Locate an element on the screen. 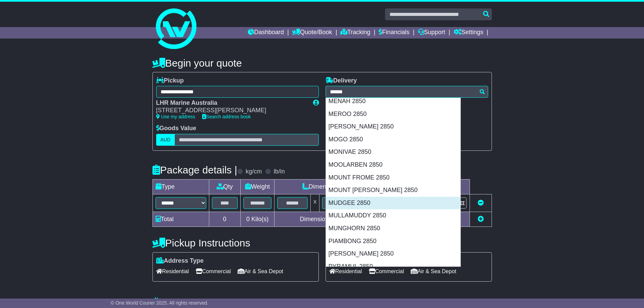  typeahead: Please provide city is located at coordinates (407, 92).